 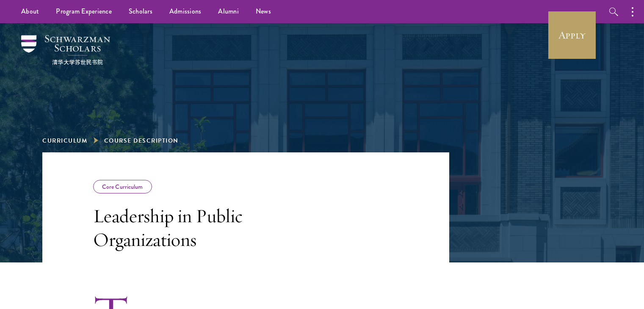 I want to click on img: Schwarzman Scholars, so click(x=66, y=50).